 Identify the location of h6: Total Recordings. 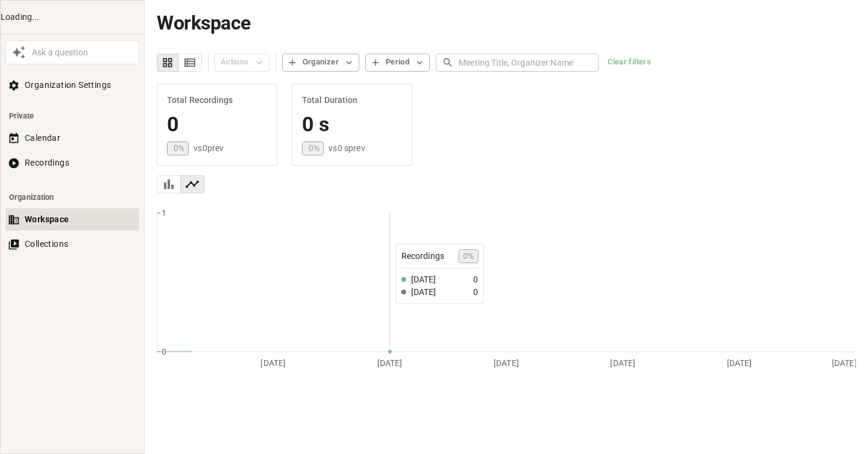
(217, 100).